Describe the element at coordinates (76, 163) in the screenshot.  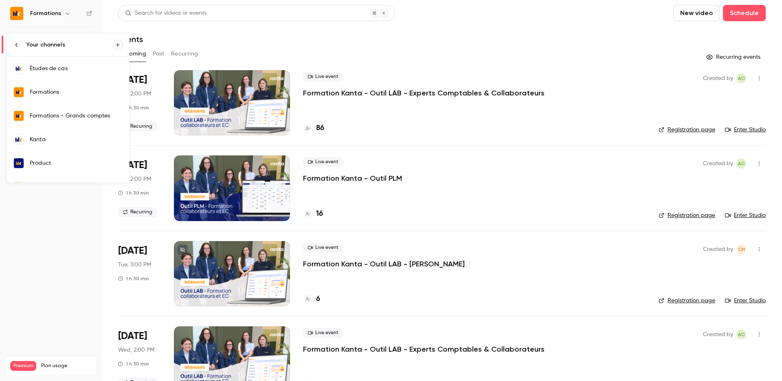
I see `div: Product` at that location.